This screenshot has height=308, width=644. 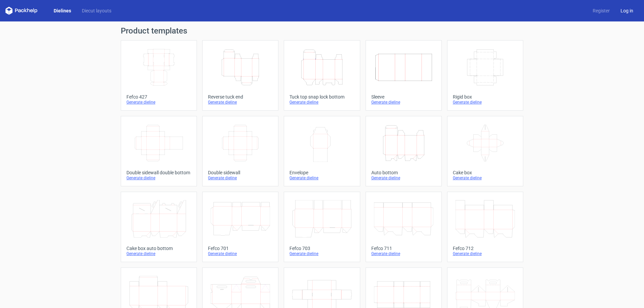 I want to click on div: Fefco 712, so click(x=485, y=248).